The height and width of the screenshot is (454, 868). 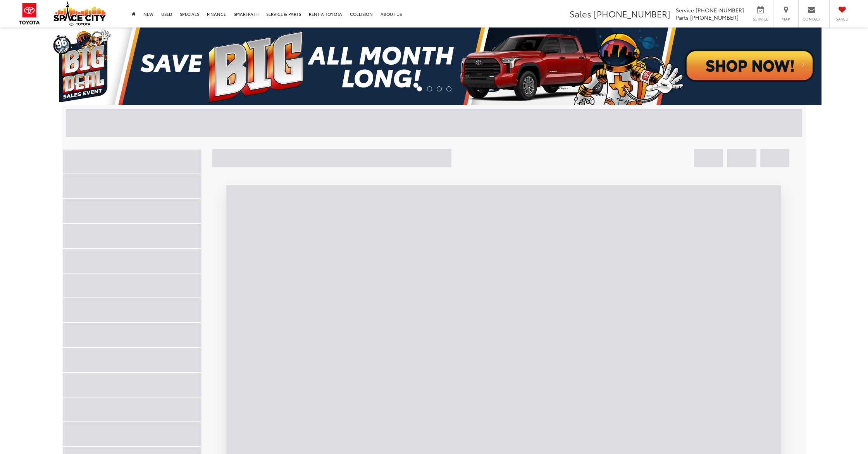 I want to click on span: Map, so click(x=786, y=19).